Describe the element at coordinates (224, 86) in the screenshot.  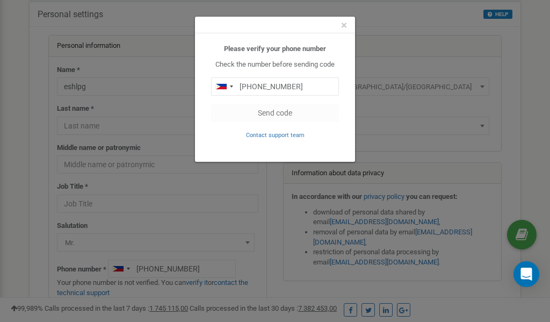
I see `div: Telephone country code` at that location.